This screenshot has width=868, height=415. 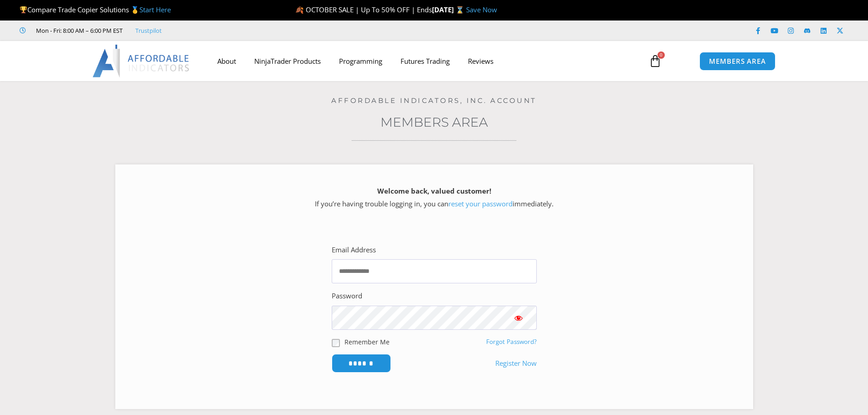 What do you see at coordinates (511, 341) in the screenshot?
I see `a: Forgot Password?` at bounding box center [511, 341].